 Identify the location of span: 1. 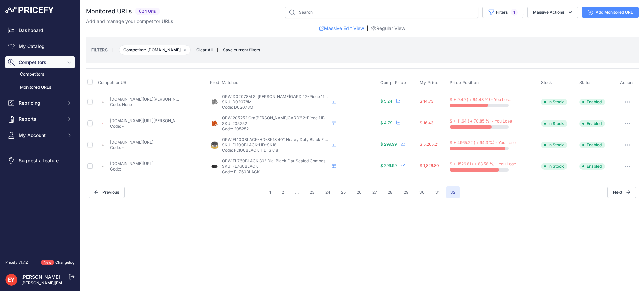
(514, 12).